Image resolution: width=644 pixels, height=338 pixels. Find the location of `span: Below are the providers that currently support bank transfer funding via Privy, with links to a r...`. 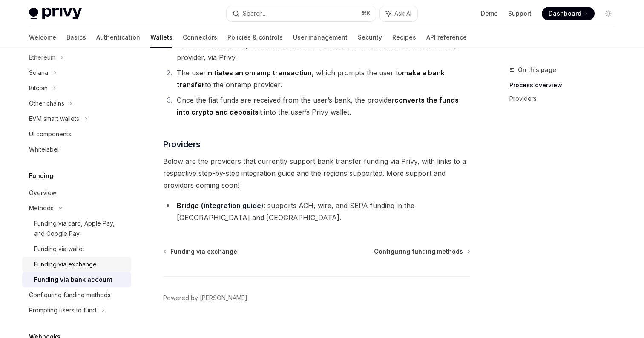

span: Below are the providers that currently support bank transfer funding via Privy, with links to a r... is located at coordinates (316, 173).